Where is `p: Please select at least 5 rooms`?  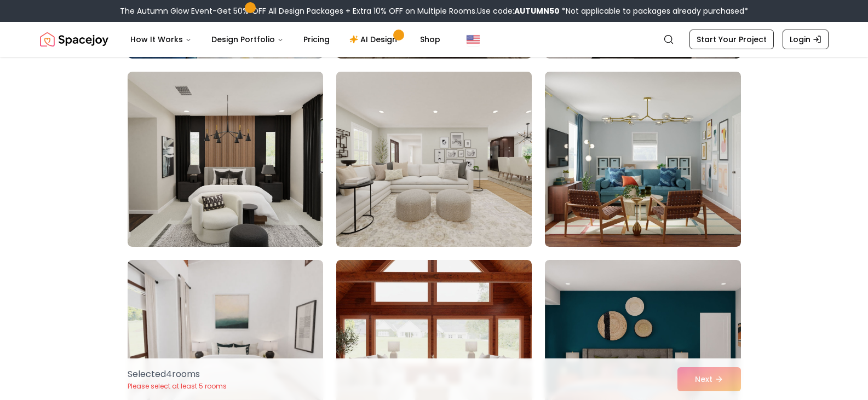
p: Please select at least 5 rooms is located at coordinates (177, 387).